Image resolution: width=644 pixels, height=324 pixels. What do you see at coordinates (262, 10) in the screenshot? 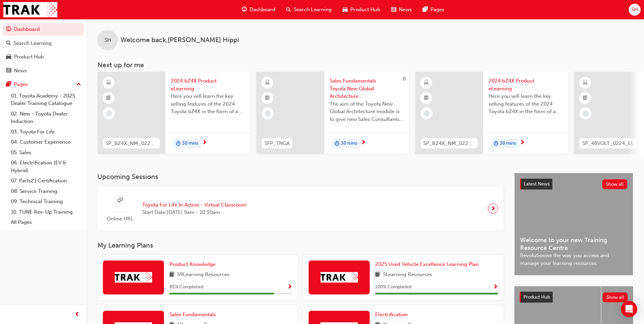
I see `span: Dashboard` at bounding box center [262, 10].